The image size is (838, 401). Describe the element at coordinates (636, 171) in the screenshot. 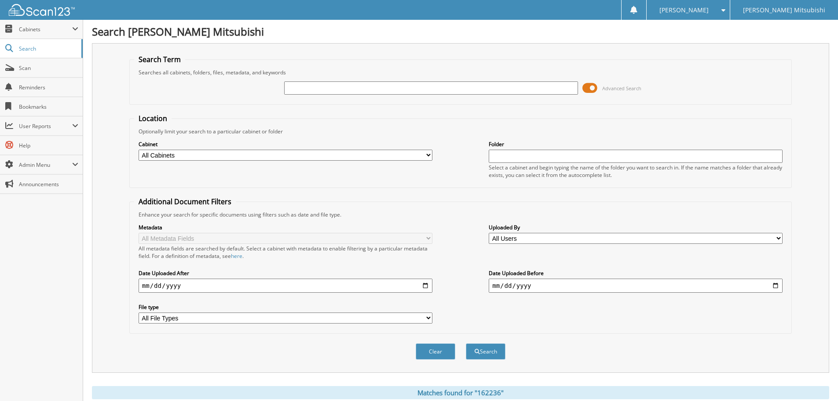

I see `div: Select a cabinet and begin typing the name of the folder you want to search in. If the name match...` at that location.